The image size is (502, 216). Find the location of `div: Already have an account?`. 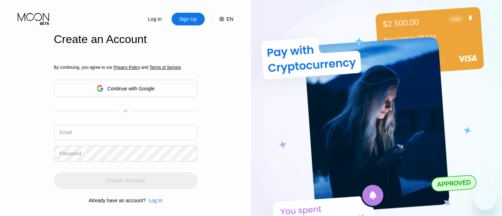

div: Already have an account? is located at coordinates (117, 200).